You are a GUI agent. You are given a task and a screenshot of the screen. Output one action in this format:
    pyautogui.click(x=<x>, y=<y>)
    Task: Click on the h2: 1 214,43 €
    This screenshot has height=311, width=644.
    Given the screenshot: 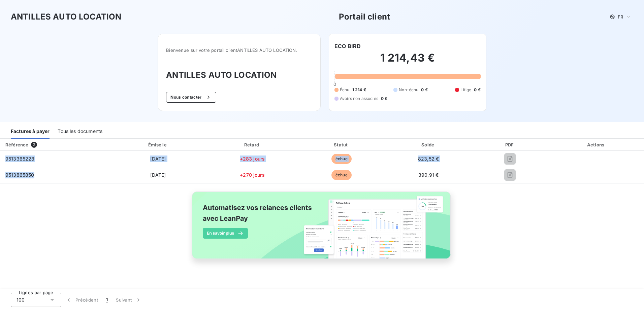 What is the action you would take?
    pyautogui.click(x=408, y=61)
    